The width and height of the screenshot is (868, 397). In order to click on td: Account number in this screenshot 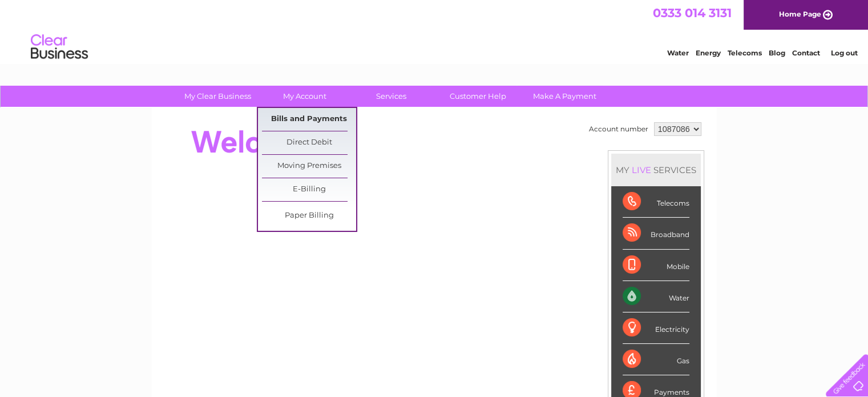, I will do `click(619, 129)`.